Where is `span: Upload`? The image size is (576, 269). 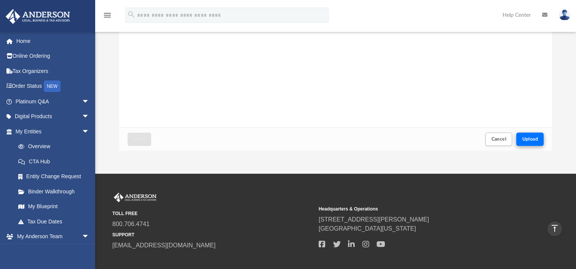
span: Upload is located at coordinates (530, 139).